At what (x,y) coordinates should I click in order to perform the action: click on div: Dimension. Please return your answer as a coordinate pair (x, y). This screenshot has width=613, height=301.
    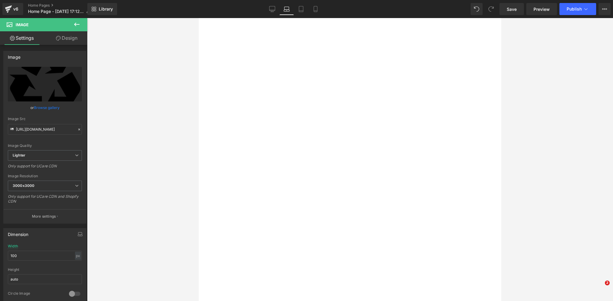
    Looking at the image, I should click on (18, 233).